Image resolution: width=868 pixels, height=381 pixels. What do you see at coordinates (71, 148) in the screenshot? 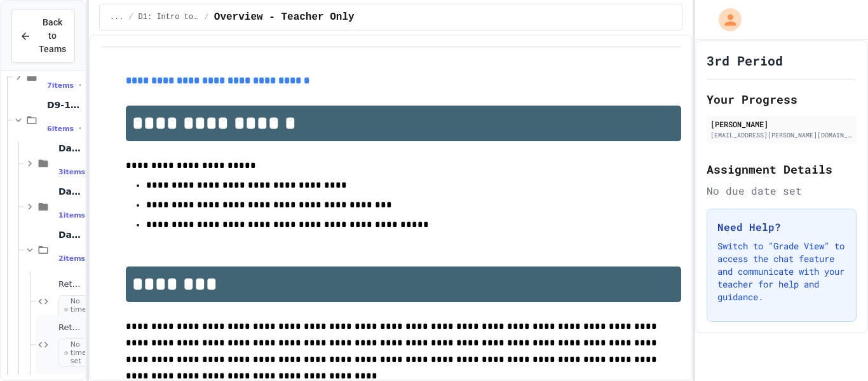
I see `span: Day 9` at bounding box center [71, 148].